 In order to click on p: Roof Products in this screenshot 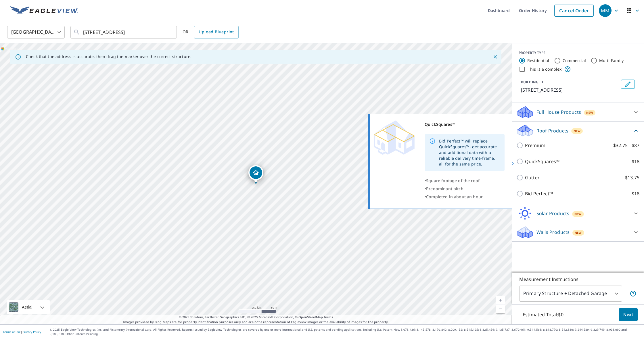, I will do `click(552, 131)`.